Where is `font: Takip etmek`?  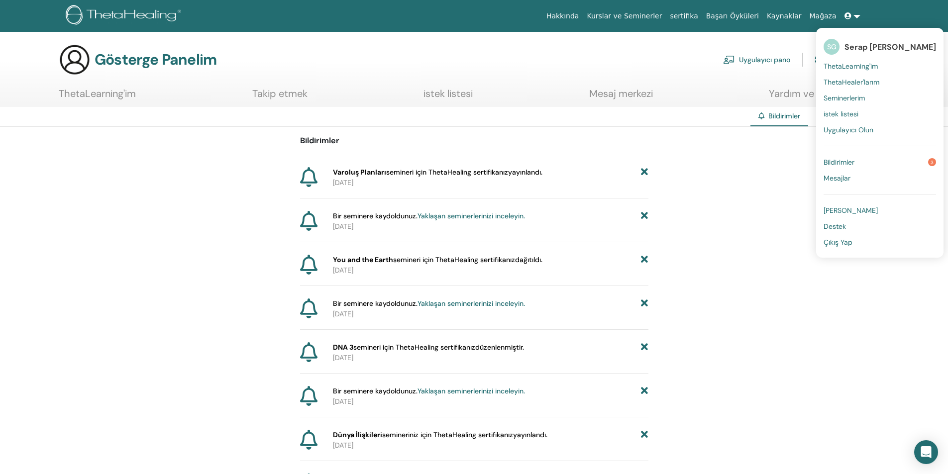
font: Takip etmek is located at coordinates (280, 94).